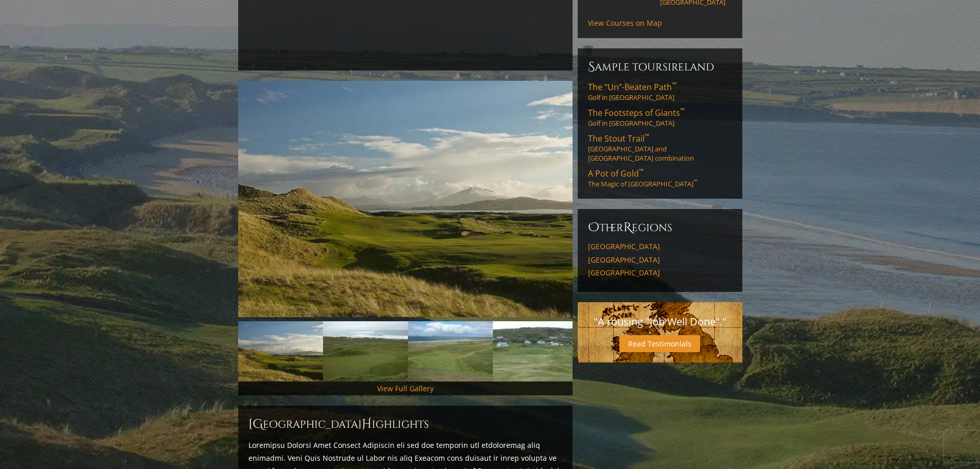 Image resolution: width=980 pixels, height=469 pixels. I want to click on span: The Footsteps of Giants, so click(637, 112).